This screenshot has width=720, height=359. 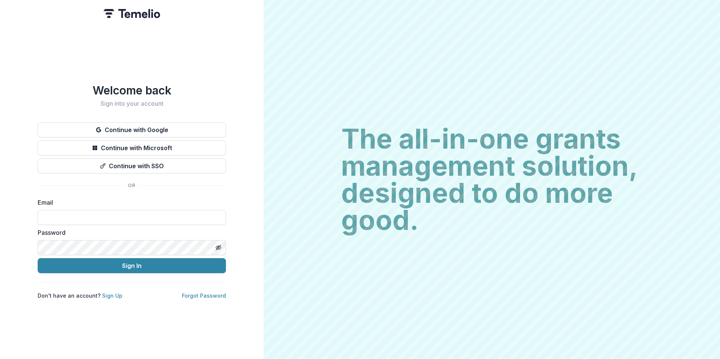 What do you see at coordinates (132, 130) in the screenshot?
I see `button: Continue with Google` at bounding box center [132, 130].